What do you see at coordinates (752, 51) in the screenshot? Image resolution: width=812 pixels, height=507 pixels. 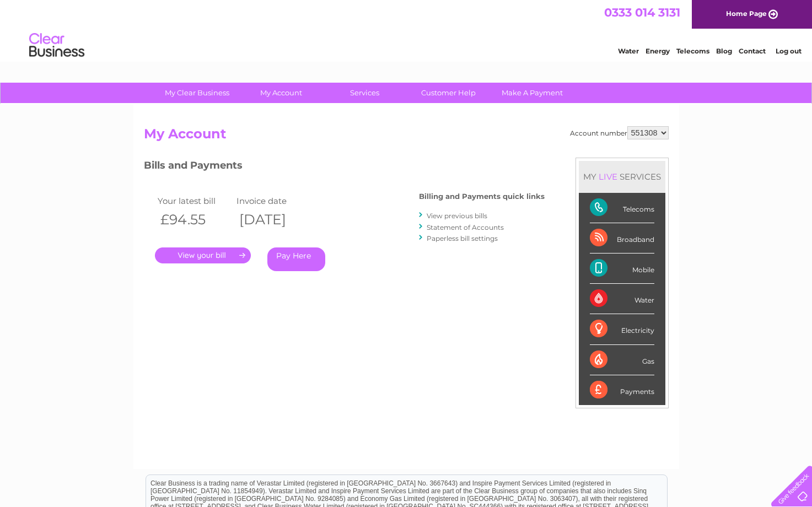 I see `a: Contact` at bounding box center [752, 51].